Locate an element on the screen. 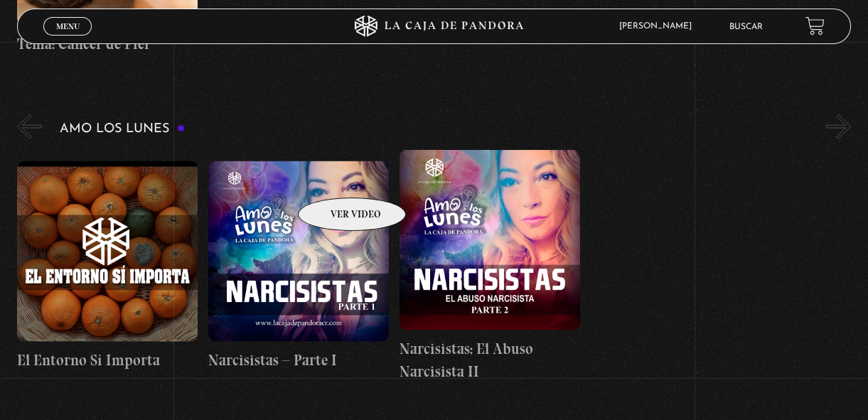 The height and width of the screenshot is (420, 868). h4: Narcisistas – Parte I is located at coordinates (299, 360).